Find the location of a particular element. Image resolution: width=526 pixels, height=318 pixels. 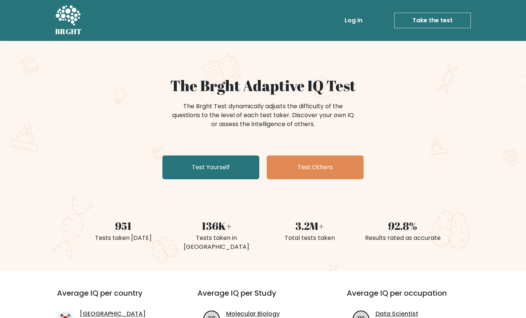

a: Log in is located at coordinates (353, 20).